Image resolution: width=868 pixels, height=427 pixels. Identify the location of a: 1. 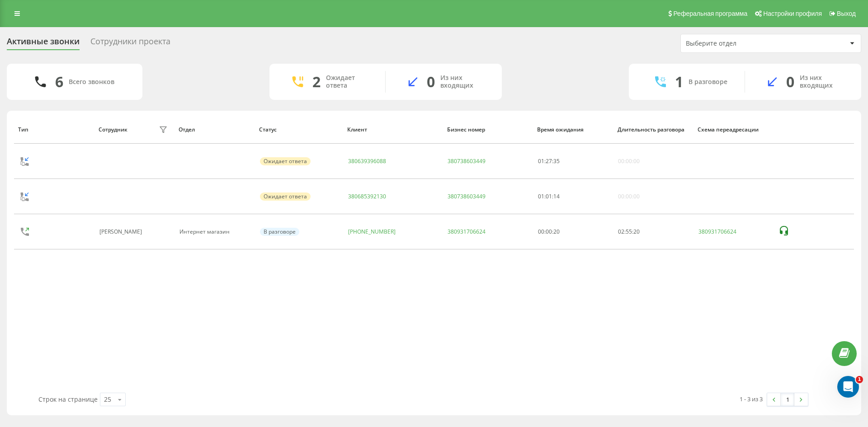
(788, 400).